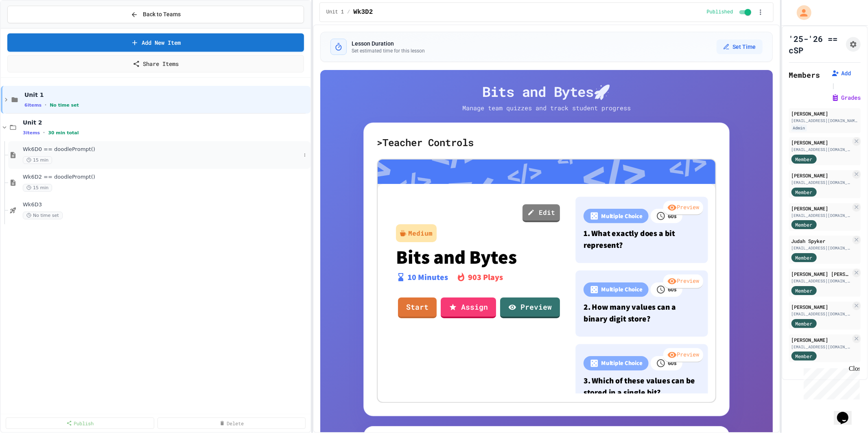 This screenshot has width=868, height=433. Describe the element at coordinates (801, 13) in the screenshot. I see `div: My Account` at that location.